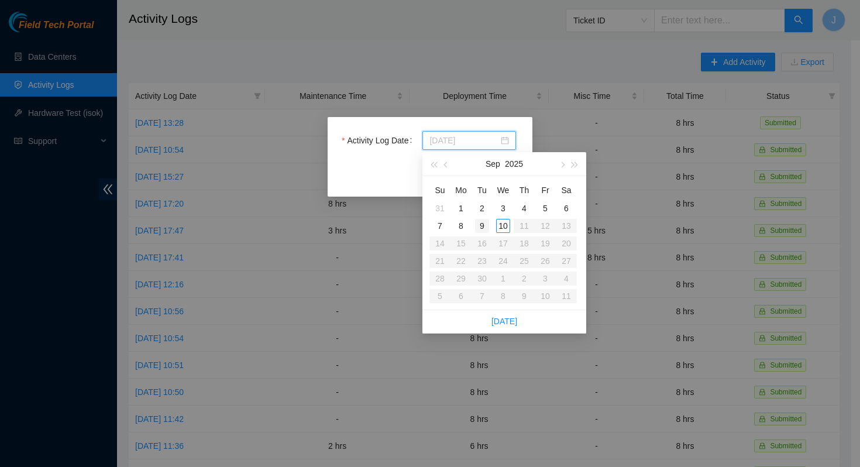 The width and height of the screenshot is (860, 467). I want to click on td: 2025-09-01, so click(461, 208).